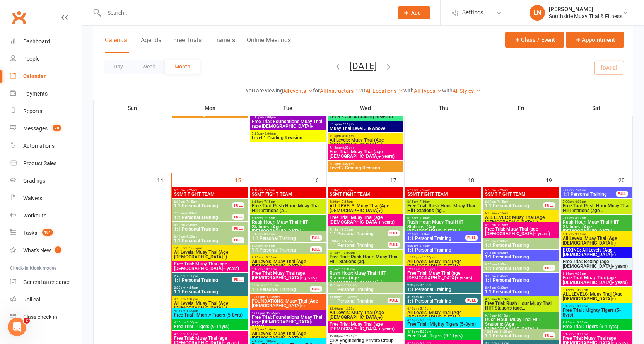 This screenshot has width=644, height=344. What do you see at coordinates (224, 44) in the screenshot?
I see `button: Trainers` at bounding box center [224, 44].